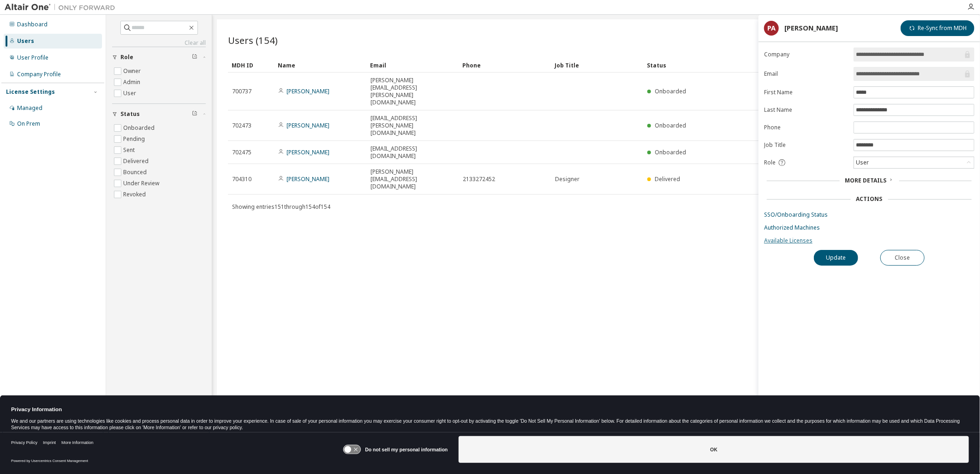 The height and width of the screenshot is (474, 980). What do you see at coordinates (159, 43) in the screenshot?
I see `a: Clear all` at bounding box center [159, 43].